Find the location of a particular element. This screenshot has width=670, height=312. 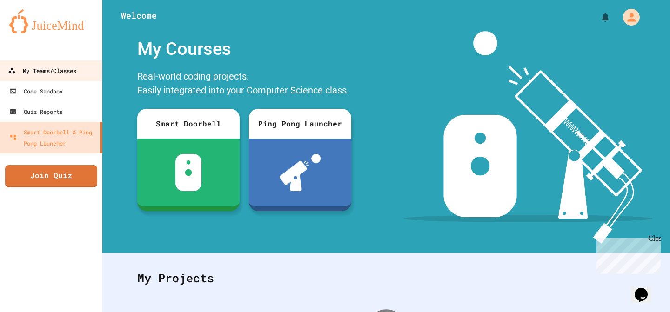

img: ppl-with-ball.png is located at coordinates (300, 173).